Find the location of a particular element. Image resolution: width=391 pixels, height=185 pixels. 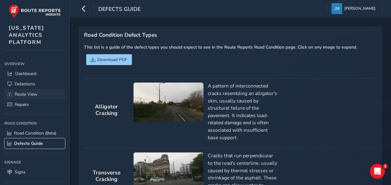

img: rr logo is located at coordinates (35, 11).